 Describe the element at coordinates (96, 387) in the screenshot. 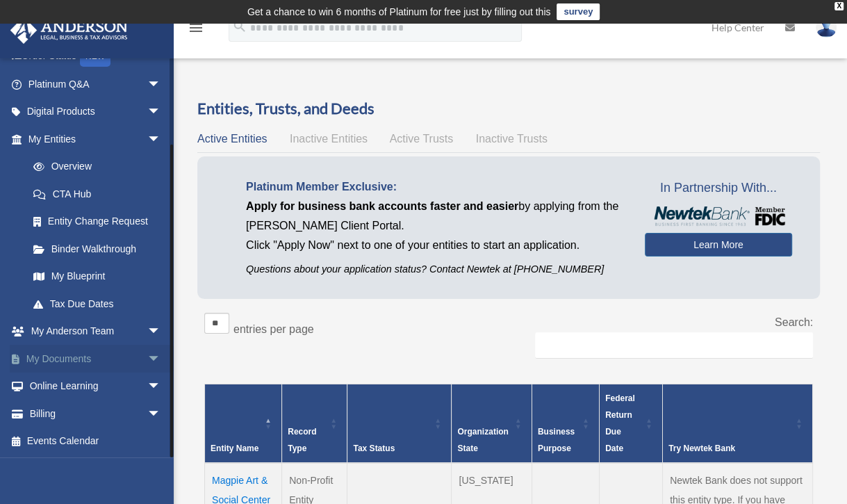

I see `a: Online Learningarrow_drop_down` at that location.